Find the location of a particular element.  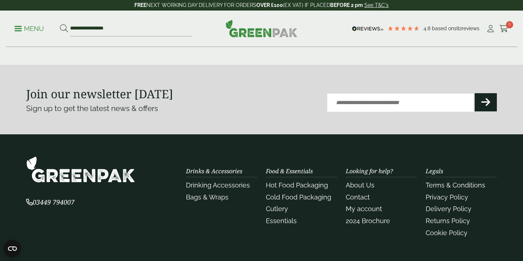

a: Cutlery is located at coordinates (277, 208).